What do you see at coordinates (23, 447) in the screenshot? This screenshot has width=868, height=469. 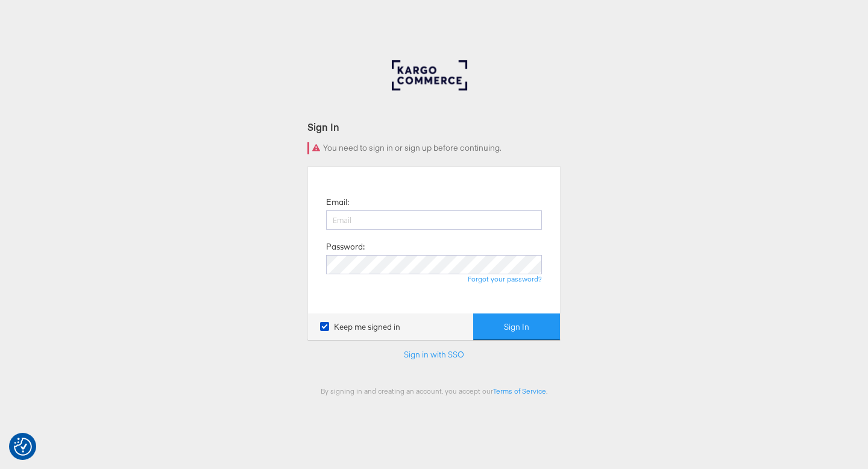 I see `button: Consent Preferences` at bounding box center [23, 447].